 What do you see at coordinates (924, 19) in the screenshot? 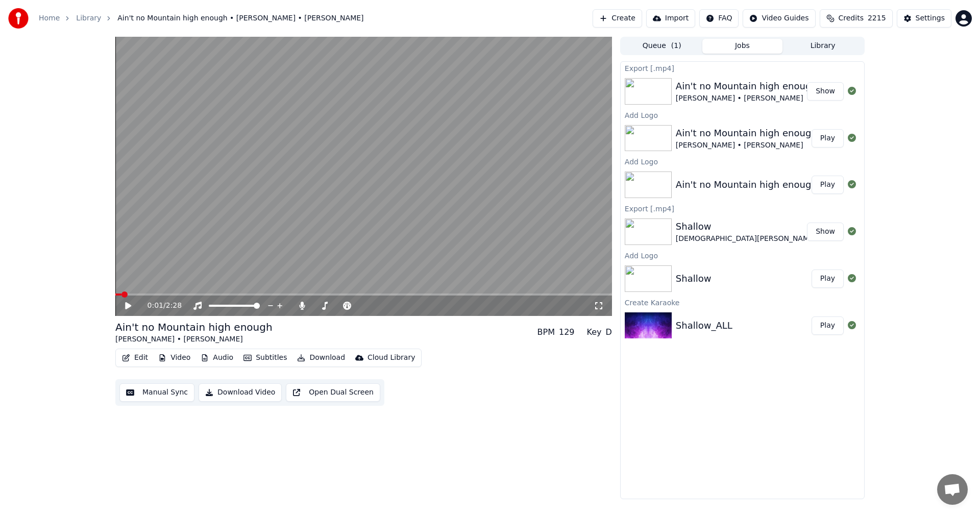
I see `button: Settings` at bounding box center [924, 19].